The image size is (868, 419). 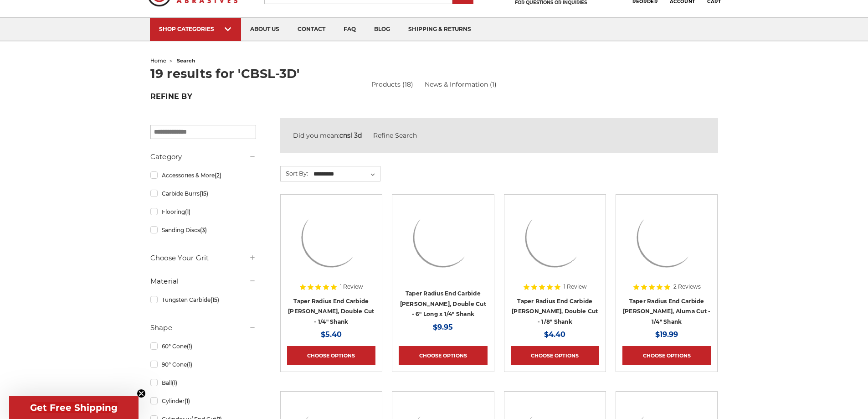 What do you see at coordinates (666, 334) in the screenshot?
I see `span: $19.99` at bounding box center [666, 334].